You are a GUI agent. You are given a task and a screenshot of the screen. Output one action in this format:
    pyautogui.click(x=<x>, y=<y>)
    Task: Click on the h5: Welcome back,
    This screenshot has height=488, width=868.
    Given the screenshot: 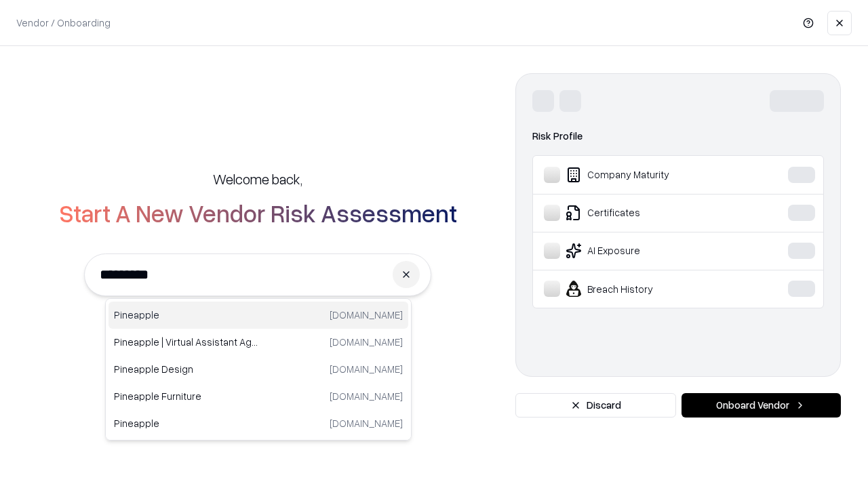 What is the action you would take?
    pyautogui.click(x=258, y=179)
    